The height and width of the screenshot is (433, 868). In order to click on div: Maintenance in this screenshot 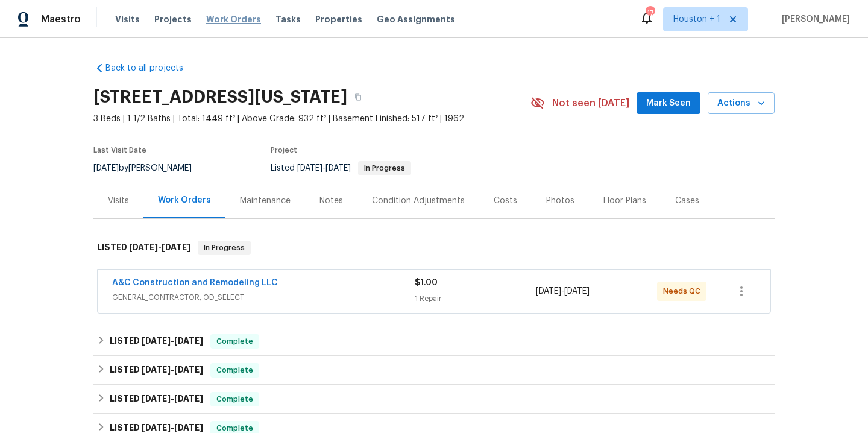, I will do `click(265, 200)`.